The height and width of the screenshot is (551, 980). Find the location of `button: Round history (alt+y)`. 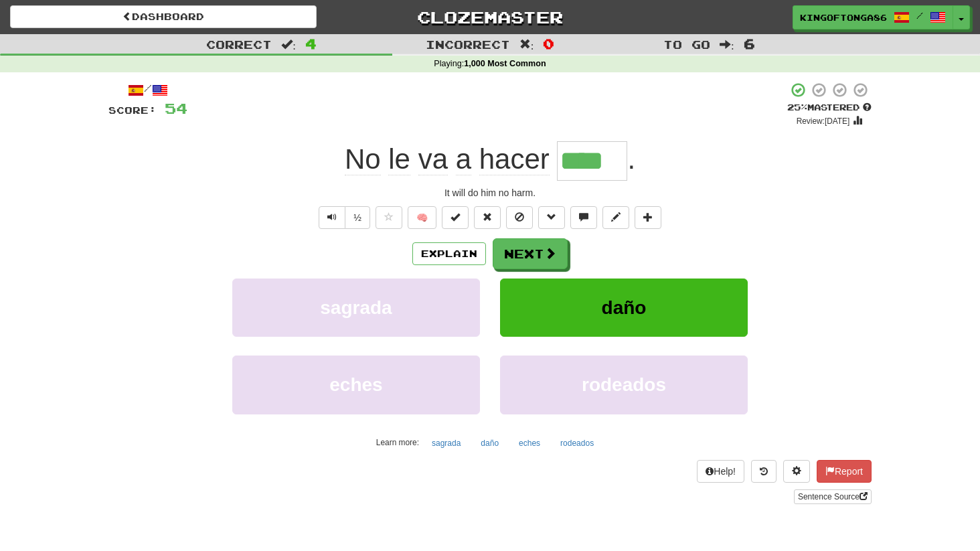

button: Round history (alt+y) is located at coordinates (763, 471).